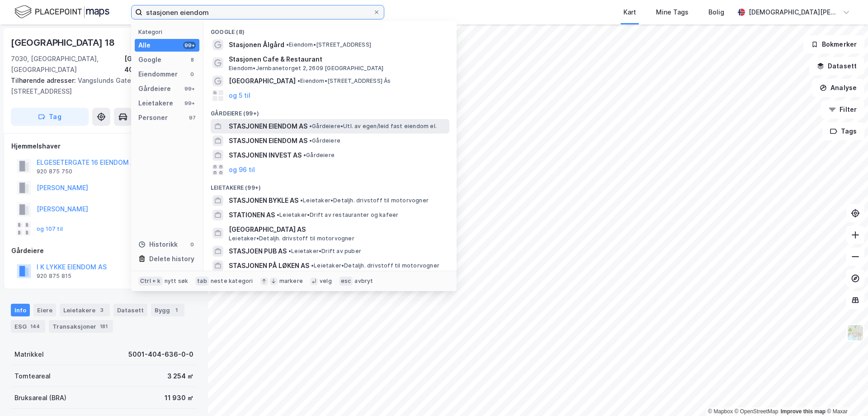 The width and height of the screenshot is (868, 416). I want to click on div: velg, so click(325, 281).